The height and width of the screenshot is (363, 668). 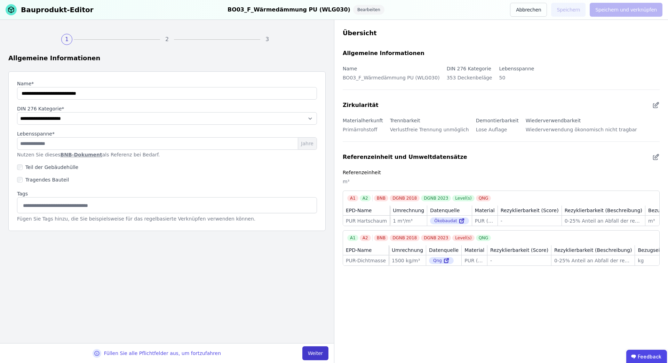 I want to click on label: Tragendes Bauteil, so click(x=46, y=180).